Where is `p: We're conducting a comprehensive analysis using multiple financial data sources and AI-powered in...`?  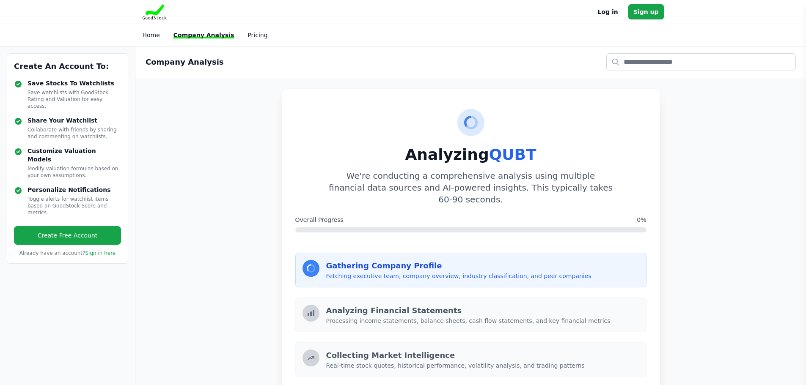
p: We're conducting a comprehensive analysis using multiple financial data sources and AI-powered in... is located at coordinates (471, 188).